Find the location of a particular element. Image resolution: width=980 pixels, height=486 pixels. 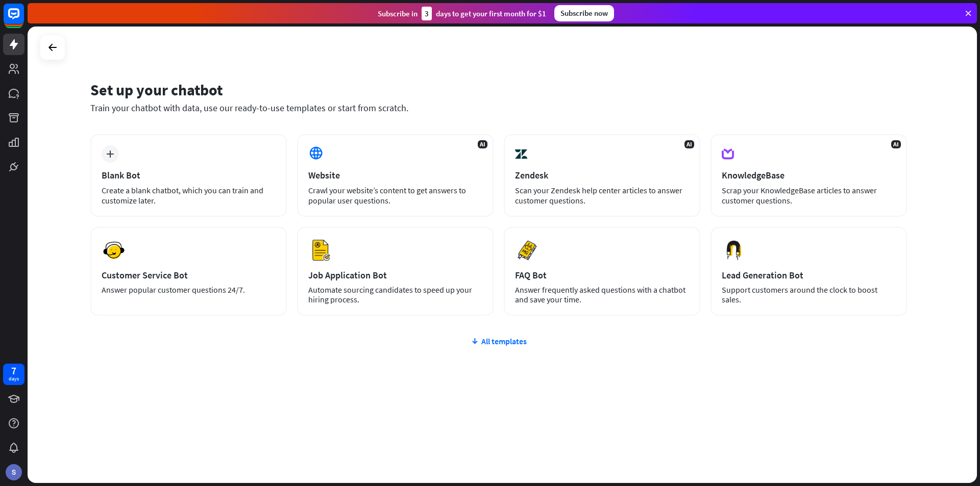

div: Scan your Zendesk help center articles to answer customer questions. is located at coordinates (602, 195).